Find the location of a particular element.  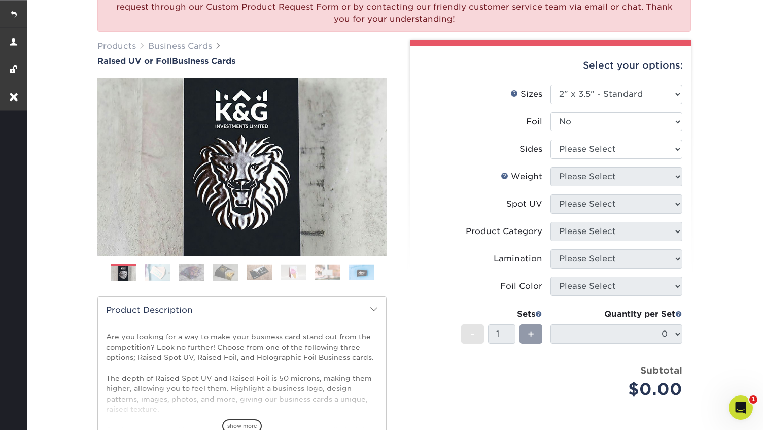

div: Sets is located at coordinates (502, 314).